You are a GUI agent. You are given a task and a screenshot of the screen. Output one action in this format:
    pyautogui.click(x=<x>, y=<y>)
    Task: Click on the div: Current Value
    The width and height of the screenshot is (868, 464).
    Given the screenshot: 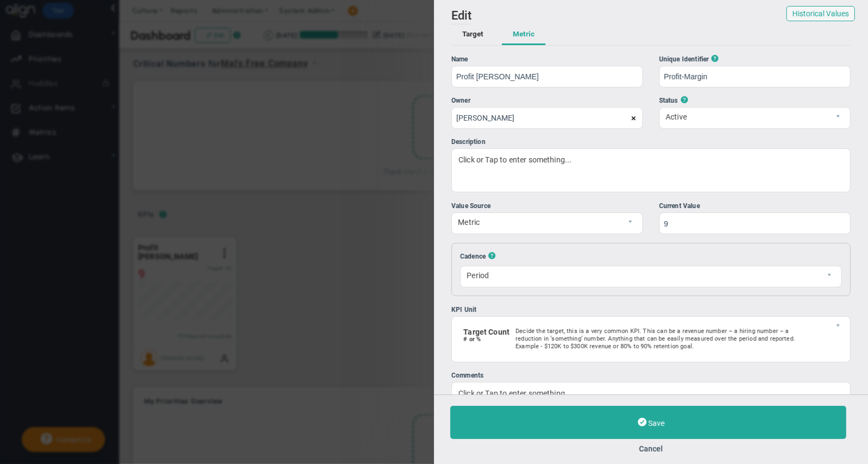 What is the action you would take?
    pyautogui.click(x=755, y=206)
    